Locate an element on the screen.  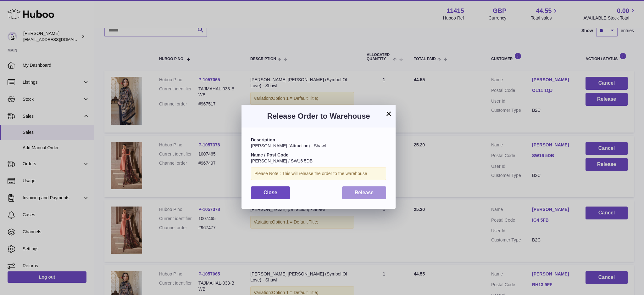
div: Please Note : This will release the order to the warehouse is located at coordinates (319, 174).